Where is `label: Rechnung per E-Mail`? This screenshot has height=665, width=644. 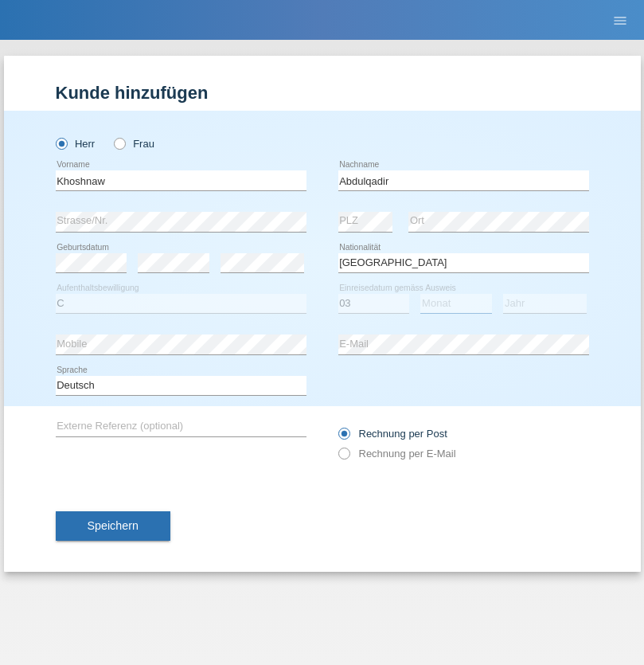 label: Rechnung per E-Mail is located at coordinates (397, 453).